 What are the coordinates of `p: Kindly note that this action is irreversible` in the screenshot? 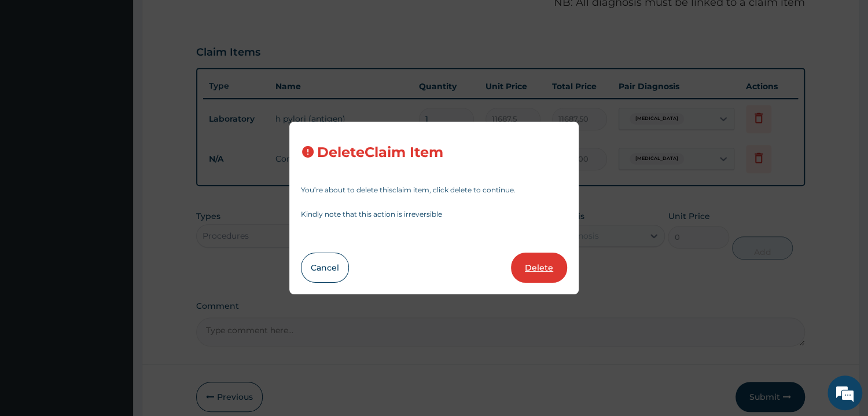 It's located at (434, 214).